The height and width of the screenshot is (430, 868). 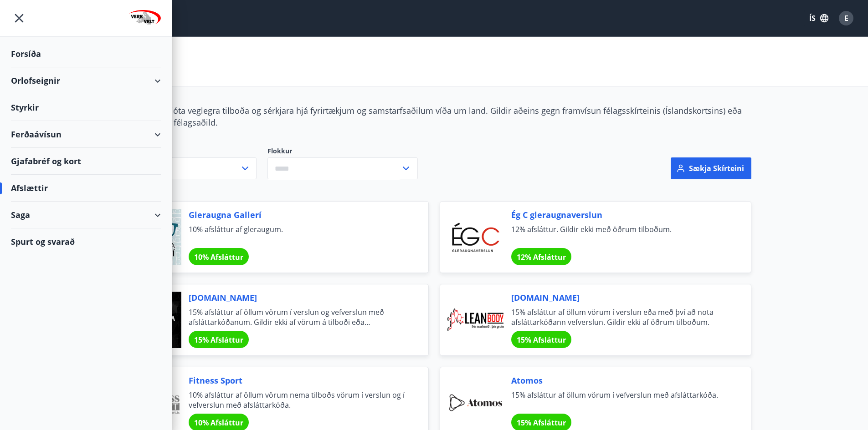 What do you see at coordinates (846, 18) in the screenshot?
I see `span: E` at bounding box center [846, 18].